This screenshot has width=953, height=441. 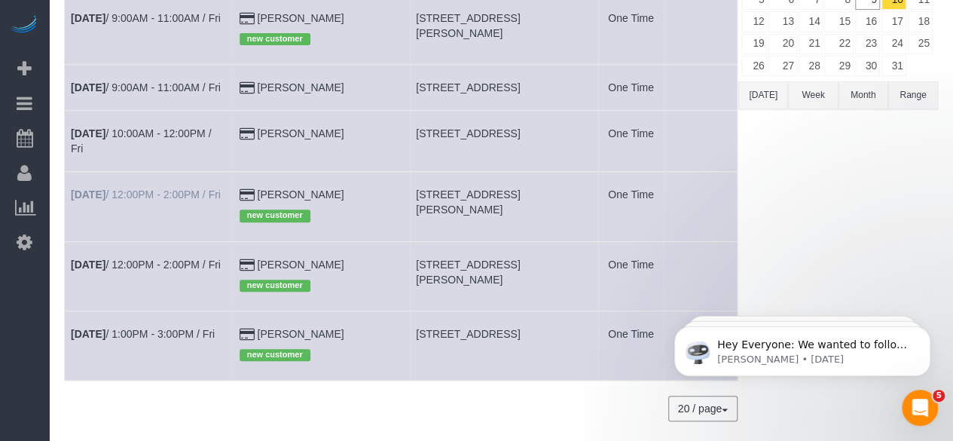 What do you see at coordinates (838, 21) in the screenshot?
I see `a: 15` at bounding box center [838, 21].